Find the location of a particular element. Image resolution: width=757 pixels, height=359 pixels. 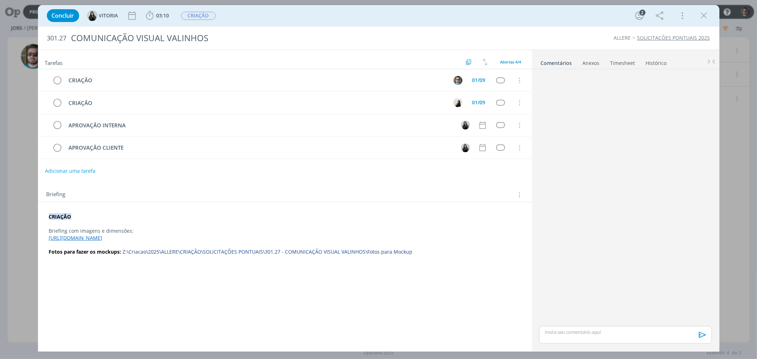

button: VVITORIA is located at coordinates (103, 16).